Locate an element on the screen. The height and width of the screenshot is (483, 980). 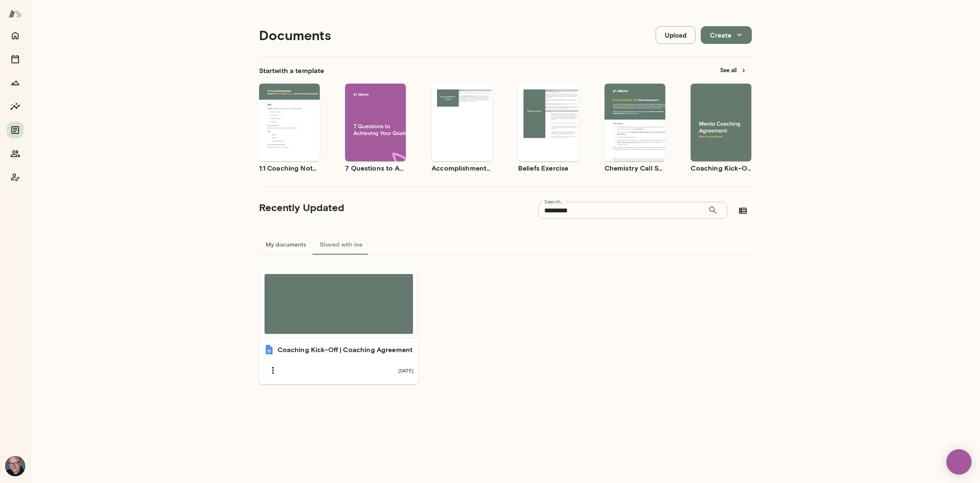
h5: Recently Updated is located at coordinates (302, 207).